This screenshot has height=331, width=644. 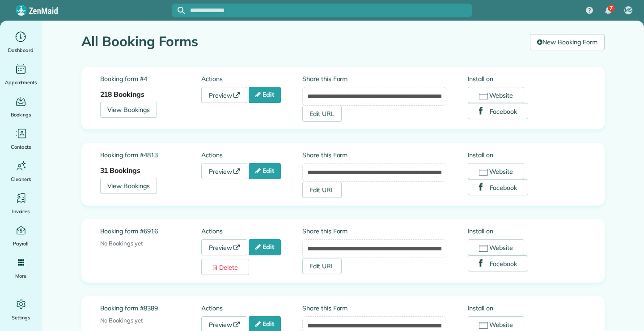 What do you see at coordinates (567, 42) in the screenshot?
I see `a: New Booking Form` at bounding box center [567, 42].